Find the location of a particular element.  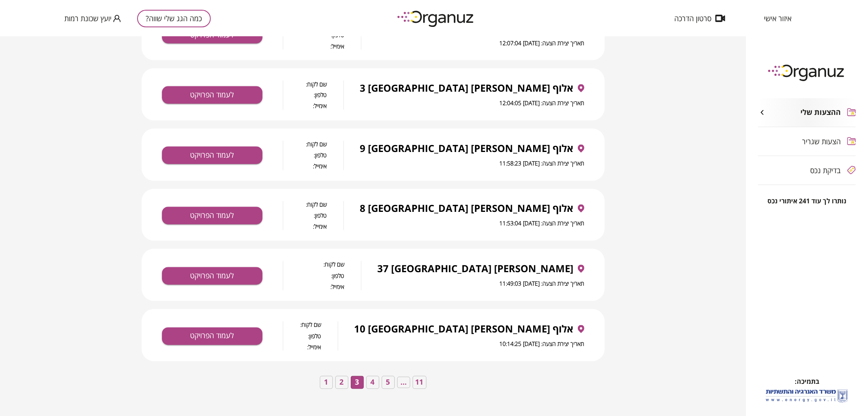

span: איזור אישי is located at coordinates (777, 18).